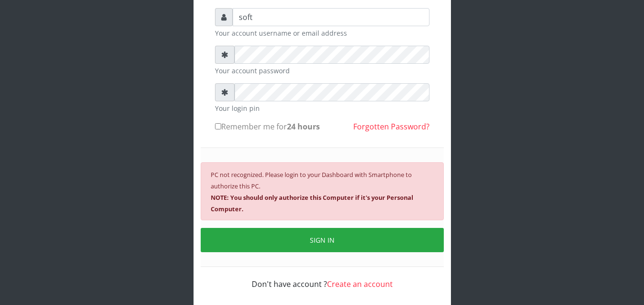 The width and height of the screenshot is (644, 305). I want to click on small: Your login pin, so click(322, 108).